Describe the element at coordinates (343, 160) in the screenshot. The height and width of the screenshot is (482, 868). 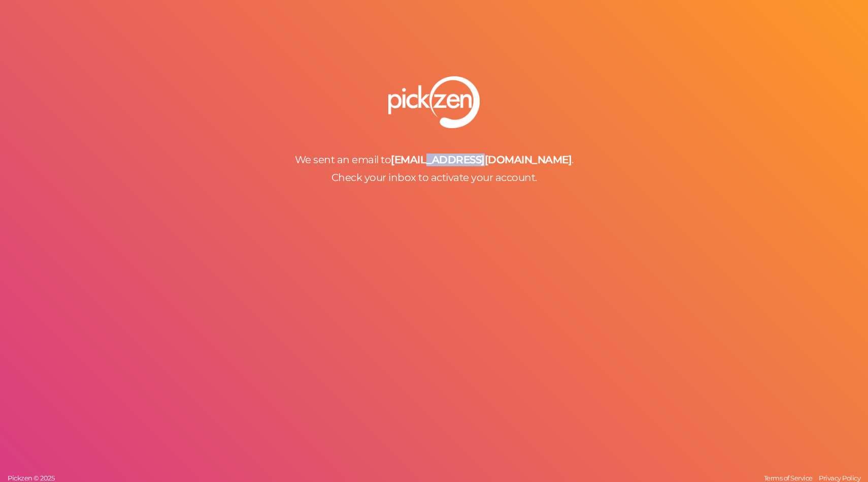
I see `span: We sent an email to` at that location.